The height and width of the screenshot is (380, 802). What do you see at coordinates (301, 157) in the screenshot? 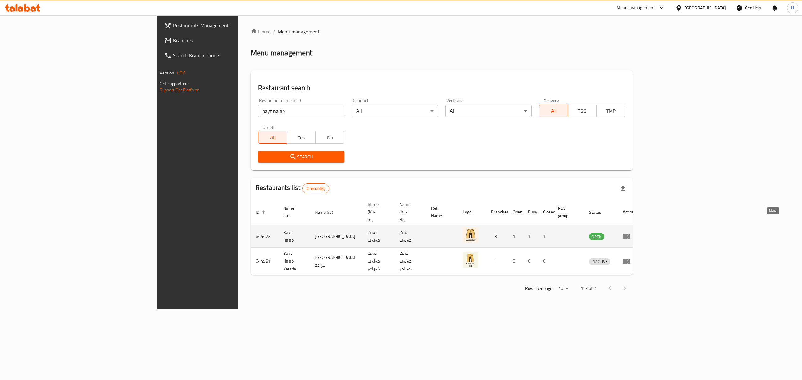
I see `button: Search` at bounding box center [301, 157].